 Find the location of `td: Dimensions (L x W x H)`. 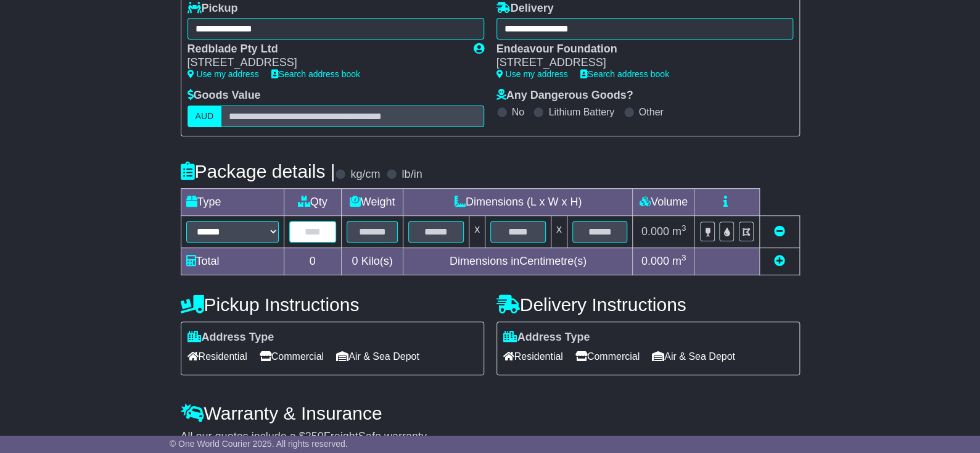

td: Dimensions (L x W x H) is located at coordinates (518, 202).